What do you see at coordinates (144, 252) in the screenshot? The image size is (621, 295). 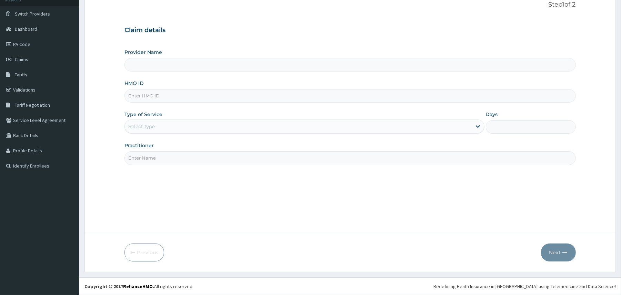 I see `button: Previous` at bounding box center [144, 252].